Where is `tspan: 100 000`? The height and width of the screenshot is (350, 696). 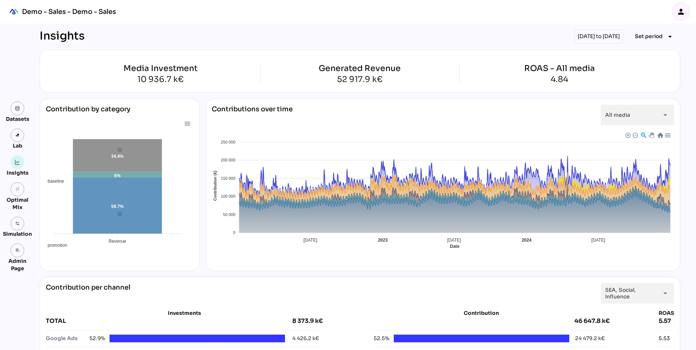
tspan: 100 000 is located at coordinates (228, 196).